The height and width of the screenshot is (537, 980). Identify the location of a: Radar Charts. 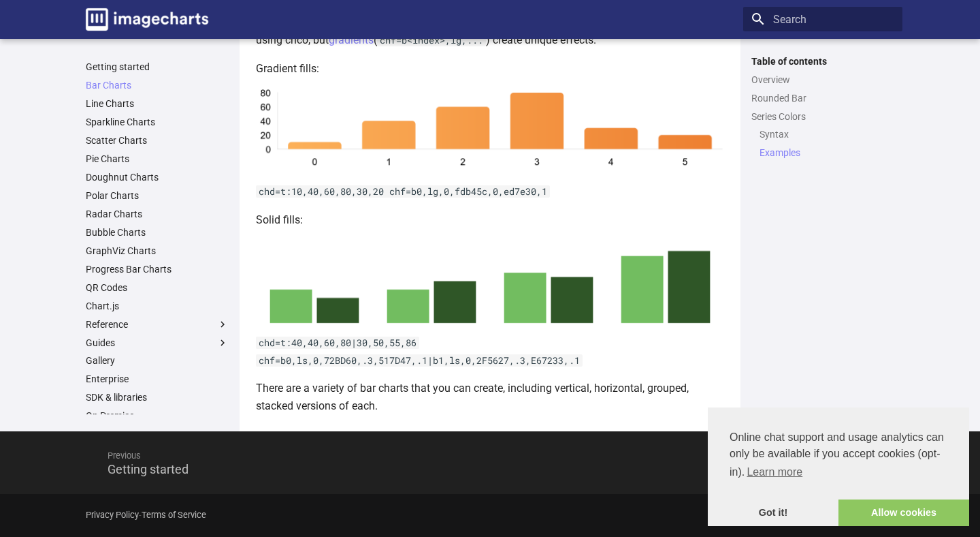
(157, 214).